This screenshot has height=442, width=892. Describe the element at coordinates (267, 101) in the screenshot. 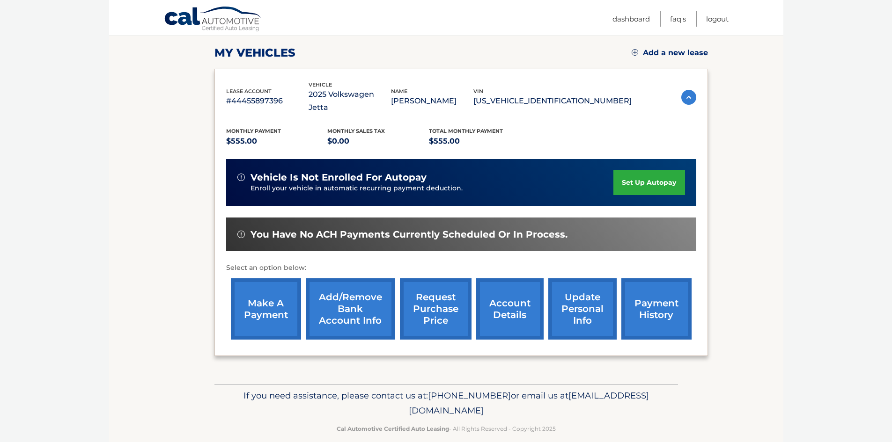

I see `p: #44455897396` at that location.